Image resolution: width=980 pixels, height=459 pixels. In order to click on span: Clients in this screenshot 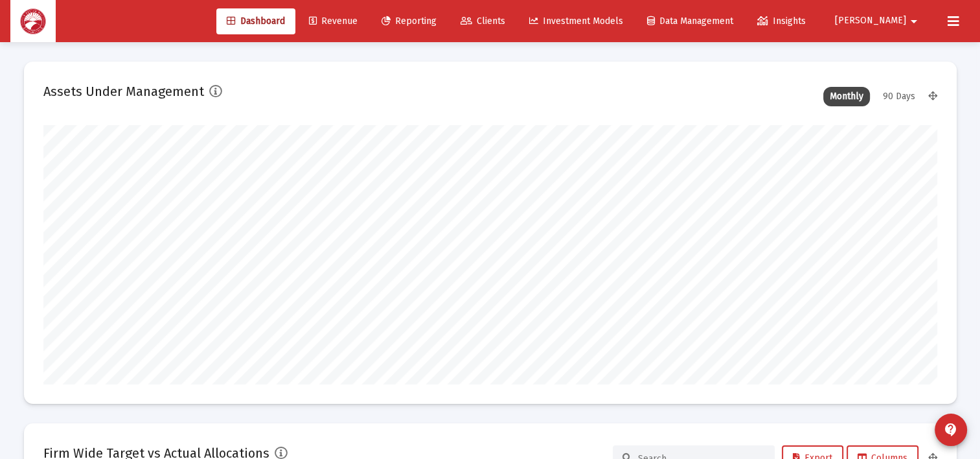, I will do `click(483, 21)`.